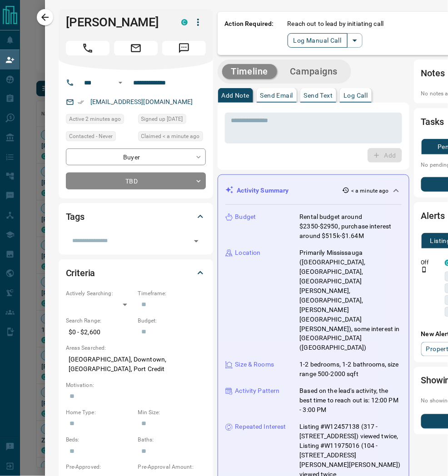  I want to click on p: < a minute ago, so click(370, 191).